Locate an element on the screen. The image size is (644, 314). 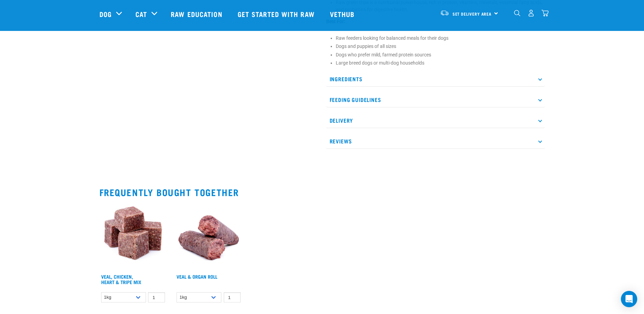
span: Set Delivery Area is located at coordinates (472, 14).